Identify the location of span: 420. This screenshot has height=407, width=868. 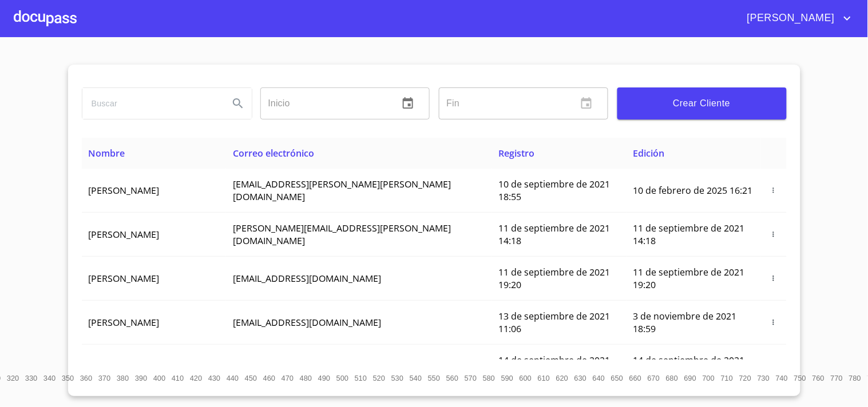
(196, 378).